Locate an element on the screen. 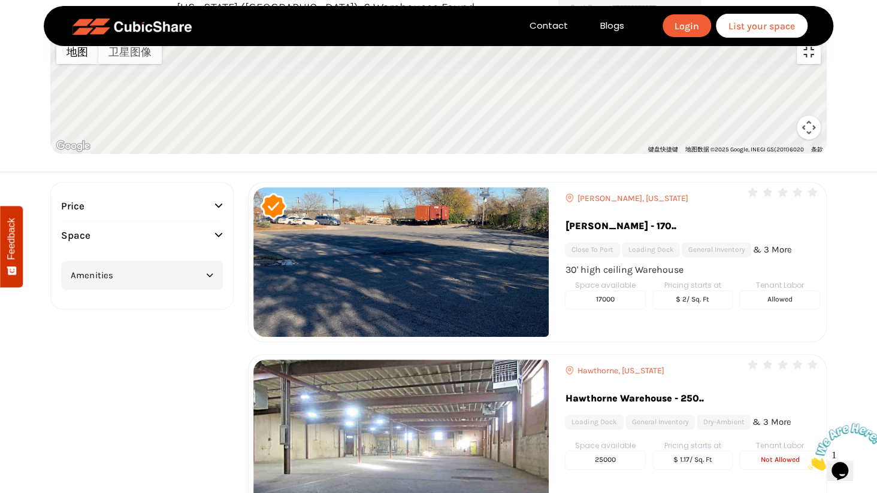  a: Hawthorne Warehouse - 250.. is located at coordinates (683, 402).